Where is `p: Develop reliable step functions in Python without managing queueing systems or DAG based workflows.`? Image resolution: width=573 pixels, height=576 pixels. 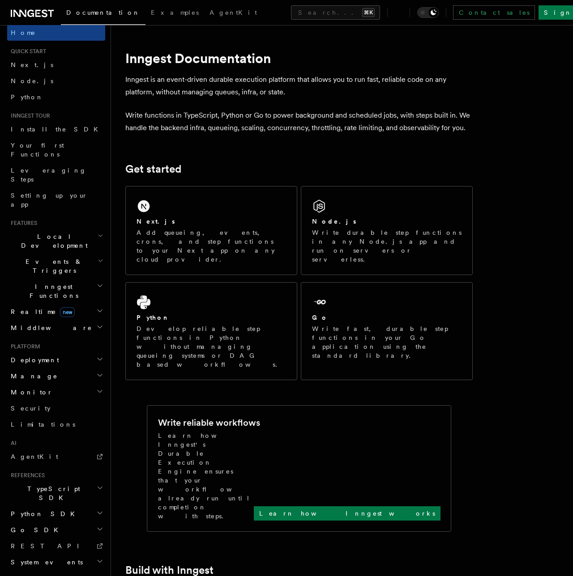 p: Develop reliable step functions in Python without managing queueing systems or DAG based workflows. is located at coordinates (211, 347).